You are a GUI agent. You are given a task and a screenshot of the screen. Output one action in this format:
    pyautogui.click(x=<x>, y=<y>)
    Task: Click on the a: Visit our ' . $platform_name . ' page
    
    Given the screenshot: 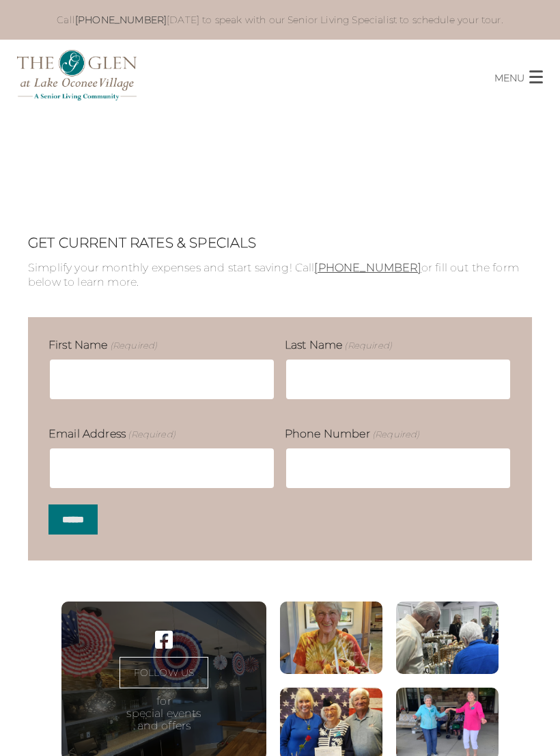 What is the action you would take?
    pyautogui.click(x=164, y=640)
    